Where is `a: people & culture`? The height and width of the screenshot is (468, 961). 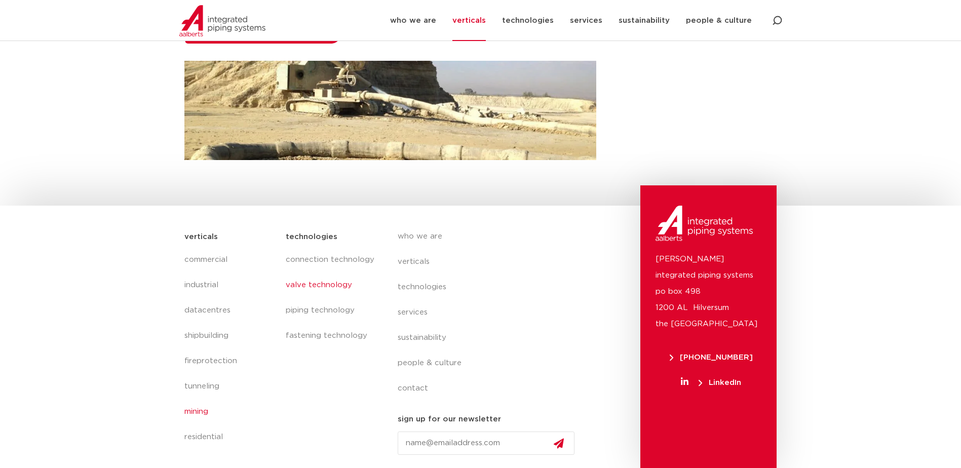 a: people & culture is located at coordinates (490, 363).